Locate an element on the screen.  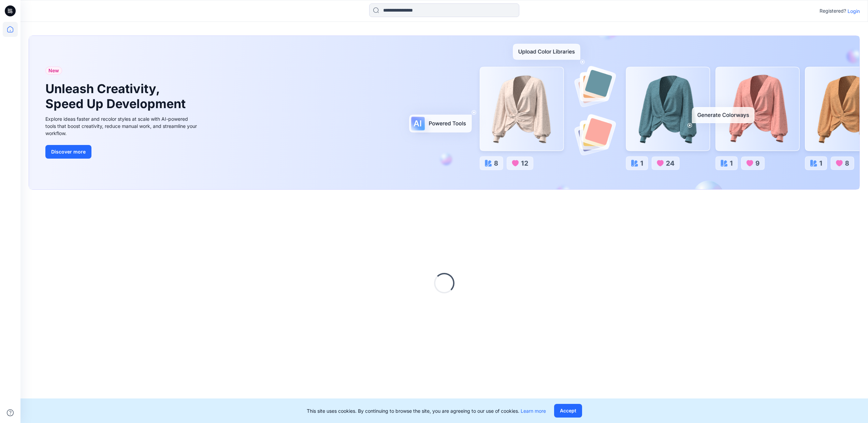
span: New is located at coordinates (54, 70).